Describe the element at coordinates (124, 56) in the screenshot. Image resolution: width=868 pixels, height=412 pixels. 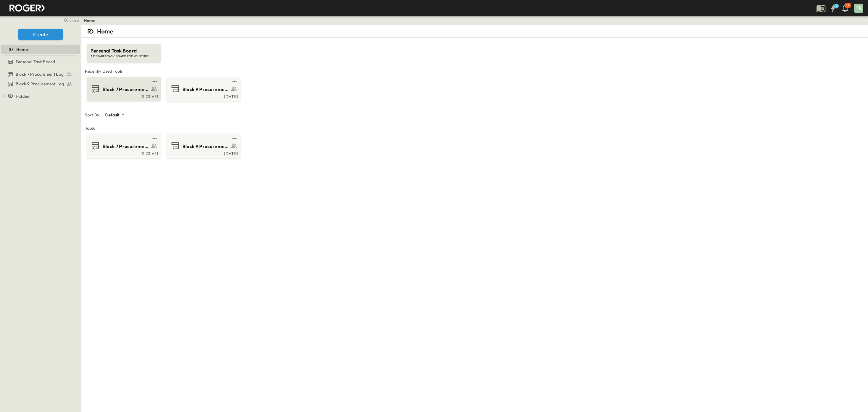
I see `span: A DEFAULT TASK BOARD FOR MY STUFF` at that location.